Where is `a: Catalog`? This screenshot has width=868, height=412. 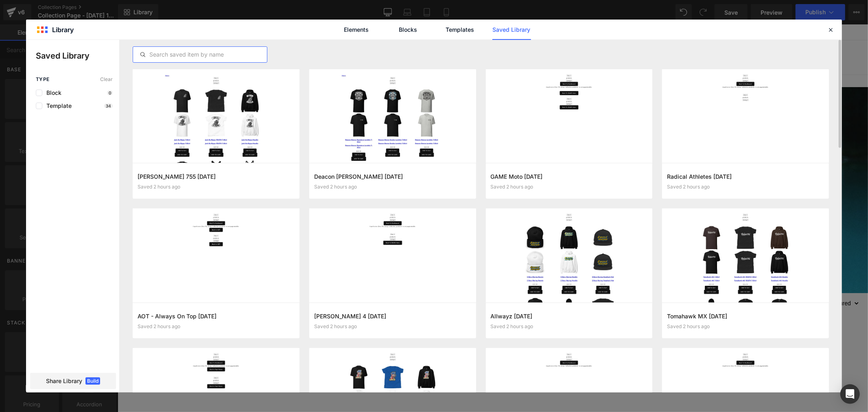 a: Catalog is located at coordinates (292, 33).